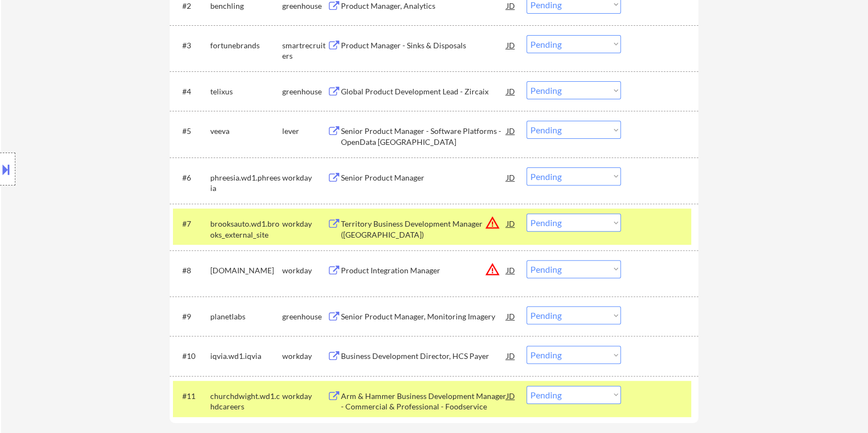 This screenshot has width=868, height=433. What do you see at coordinates (423, 178) in the screenshot?
I see `div: Senior Product Manager` at bounding box center [423, 178].